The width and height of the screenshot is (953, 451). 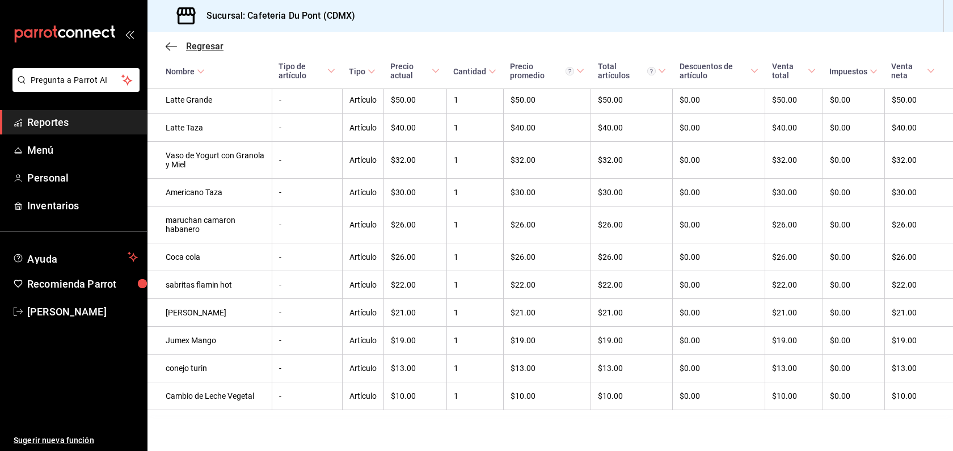 What do you see at coordinates (793, 71) in the screenshot?
I see `span: Venta total` at bounding box center [793, 71].